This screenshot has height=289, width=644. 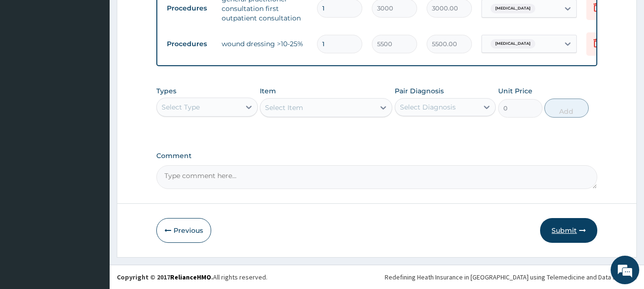 What do you see at coordinates (428, 107) in the screenshot?
I see `div: Select Diagnosis` at bounding box center [428, 107].